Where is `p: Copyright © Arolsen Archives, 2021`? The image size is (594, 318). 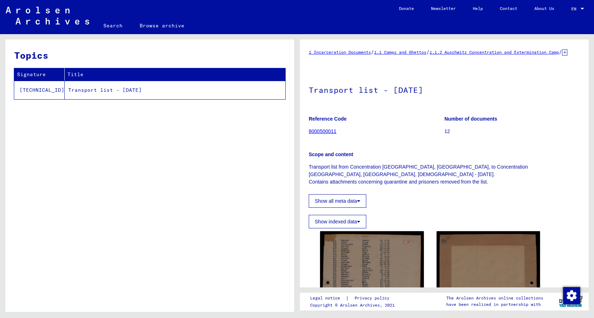
p: Copyright © Arolsen Archives, 2021 is located at coordinates (354, 305).